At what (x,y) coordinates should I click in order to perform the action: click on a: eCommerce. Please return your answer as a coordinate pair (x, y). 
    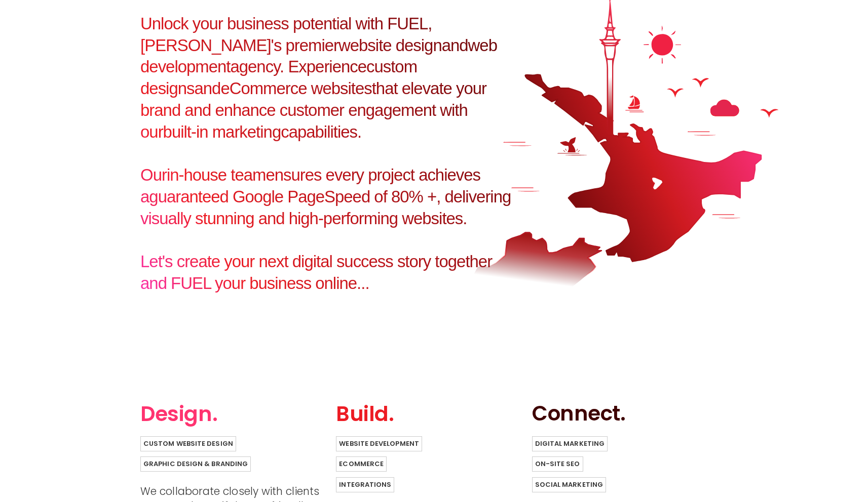
    Looking at the image, I should click on (361, 464).